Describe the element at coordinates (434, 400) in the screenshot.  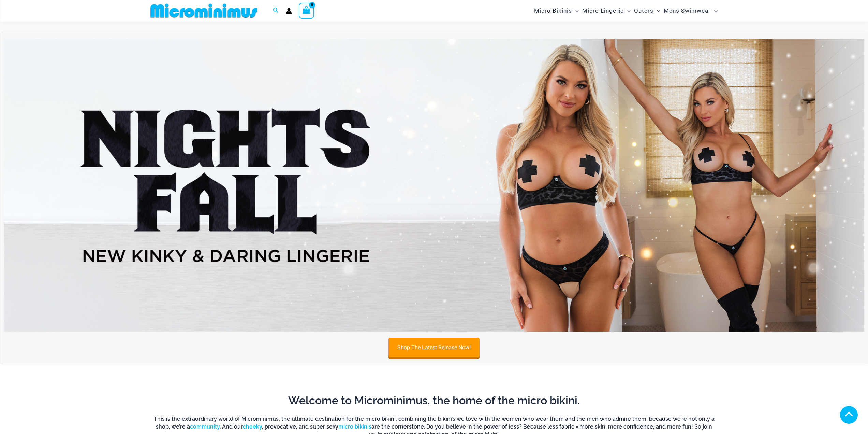
I see `h2: Welcome to Microminimus, the home of the micro bikini.` at that location.